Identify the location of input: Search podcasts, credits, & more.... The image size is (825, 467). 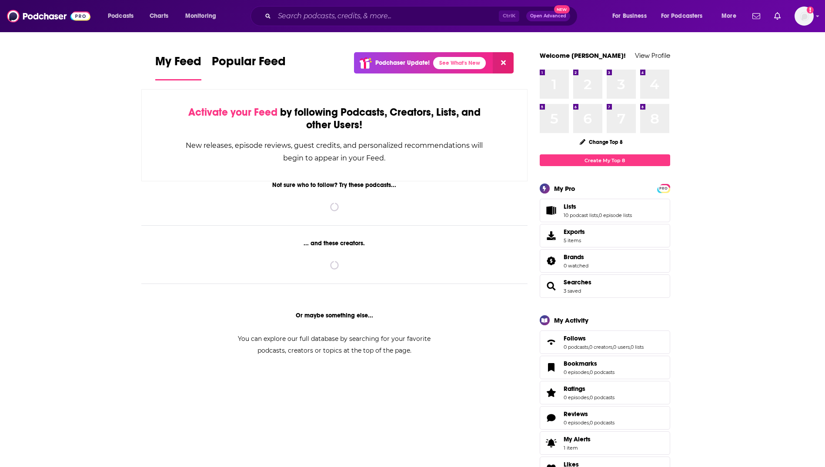
(387, 16).